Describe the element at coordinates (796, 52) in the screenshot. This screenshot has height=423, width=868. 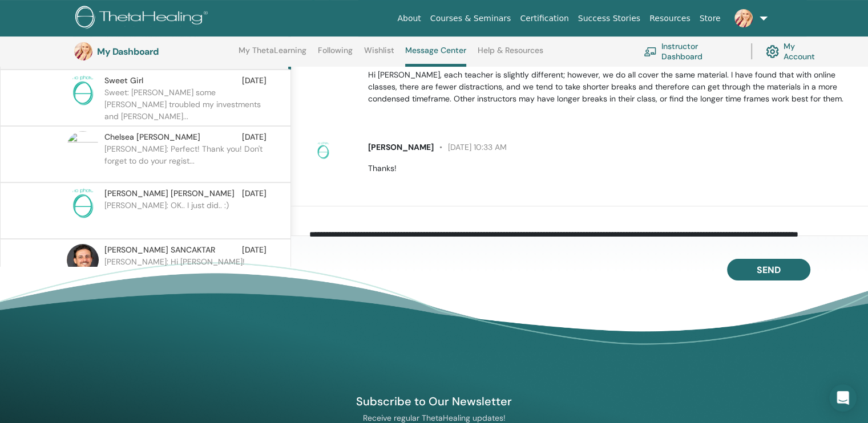
I see `a: My Account` at that location.